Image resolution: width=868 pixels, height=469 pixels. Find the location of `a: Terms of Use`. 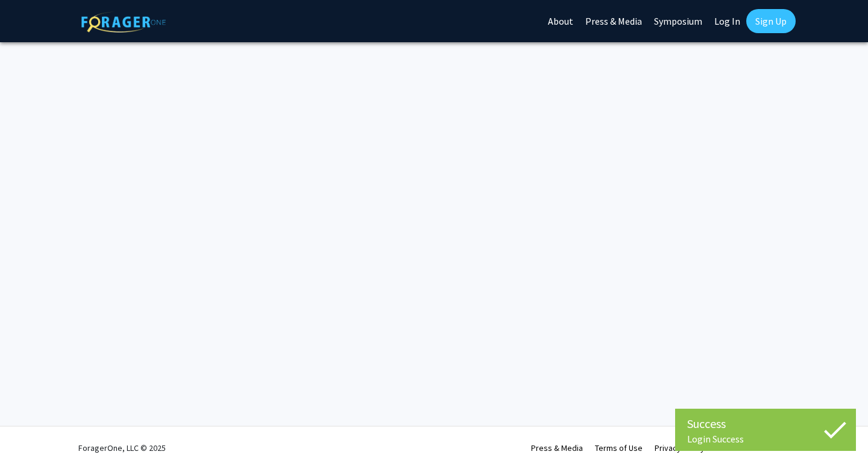

a: Terms of Use is located at coordinates (618, 448).